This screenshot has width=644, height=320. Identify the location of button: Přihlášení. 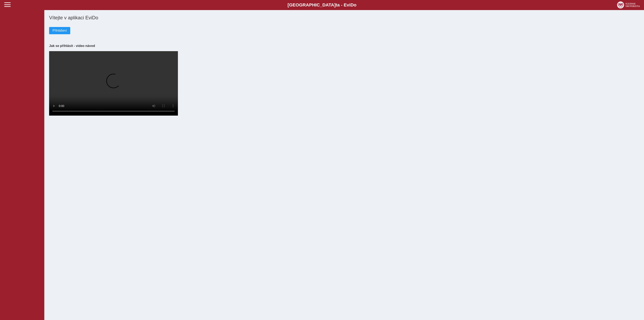
(60, 30).